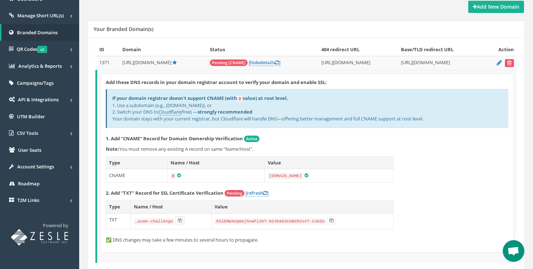  I want to click on b: strongly recommended, so click(225, 112).